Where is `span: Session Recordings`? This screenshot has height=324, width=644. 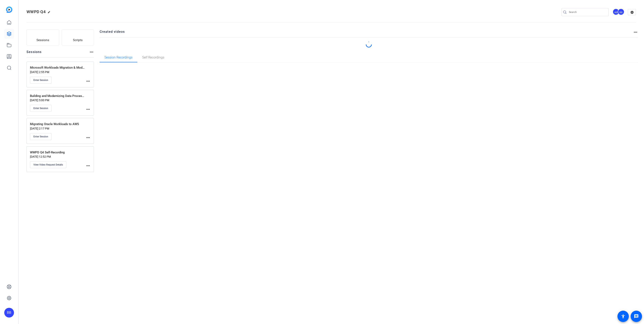 span: Session Recordings is located at coordinates (119, 58).